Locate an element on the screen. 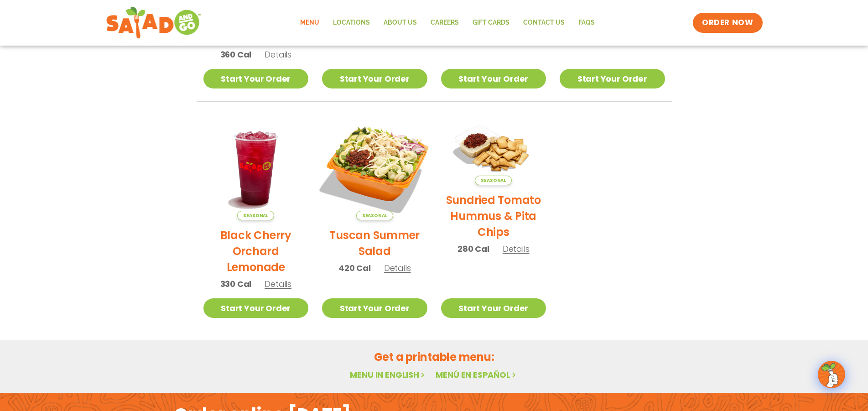 This screenshot has width=868, height=411. a: ORDER NOW is located at coordinates (728, 23).